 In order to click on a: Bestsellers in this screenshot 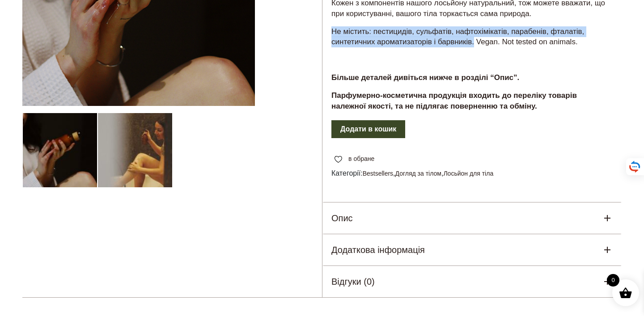, I will do `click(378, 174)`.